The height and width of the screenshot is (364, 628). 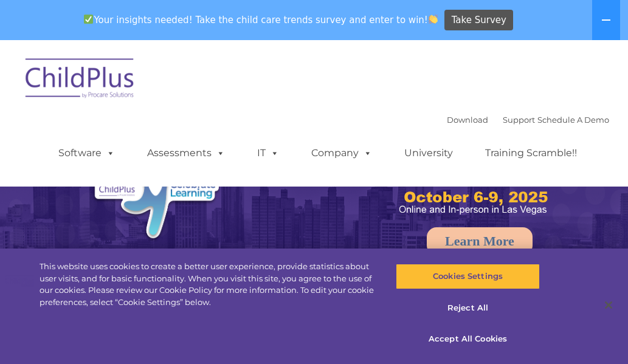 I want to click on a: University, so click(x=428, y=153).